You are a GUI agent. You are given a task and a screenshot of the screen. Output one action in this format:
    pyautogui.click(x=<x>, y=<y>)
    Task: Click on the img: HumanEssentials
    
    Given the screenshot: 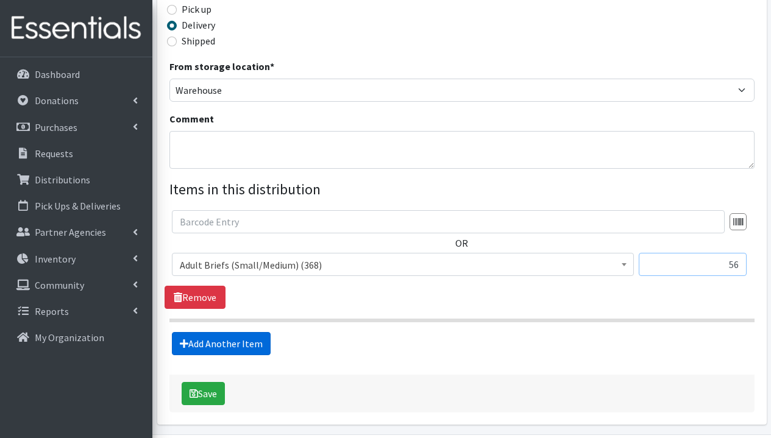 What is the action you would take?
    pyautogui.click(x=76, y=28)
    